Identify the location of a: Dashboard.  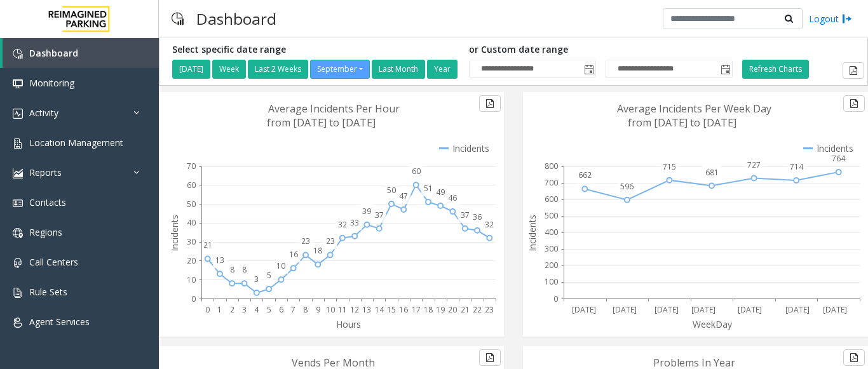
(81, 53).